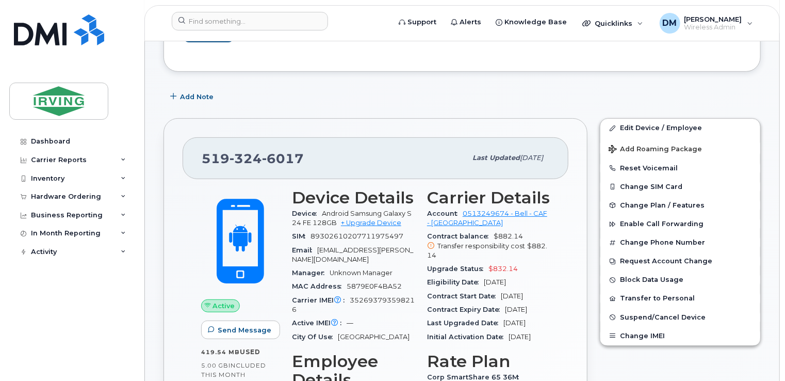 The height and width of the screenshot is (381, 785). What do you see at coordinates (352, 218) in the screenshot?
I see `span: Android Samsung Galaxy S24 FE 128GB` at bounding box center [352, 218].